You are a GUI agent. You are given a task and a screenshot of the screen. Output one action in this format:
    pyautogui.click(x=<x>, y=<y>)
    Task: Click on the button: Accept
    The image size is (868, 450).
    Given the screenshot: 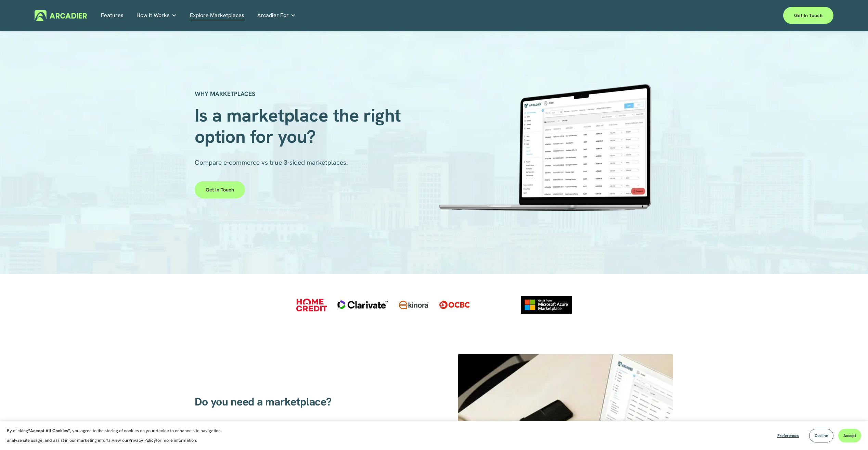 What is the action you would take?
    pyautogui.click(x=850, y=436)
    